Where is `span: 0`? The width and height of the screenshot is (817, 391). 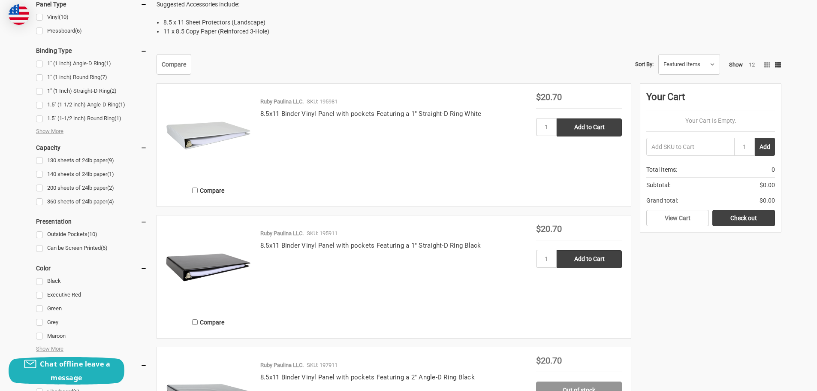
span: 0 is located at coordinates (773, 169).